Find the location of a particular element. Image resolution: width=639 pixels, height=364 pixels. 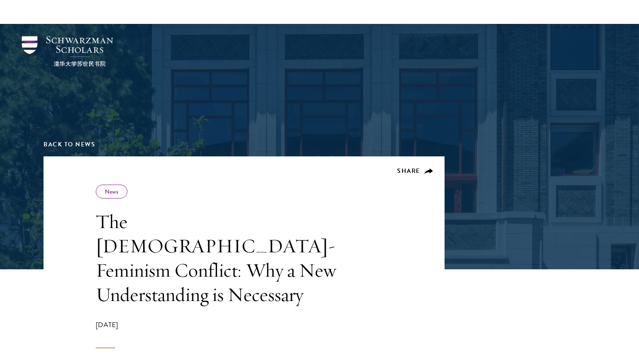

button: Share is located at coordinates (415, 171).